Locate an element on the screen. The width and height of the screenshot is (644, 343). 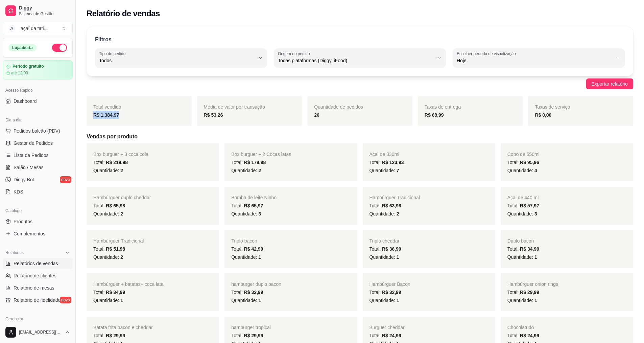
span: Gestor de Pedidos is located at coordinates (33, 143).